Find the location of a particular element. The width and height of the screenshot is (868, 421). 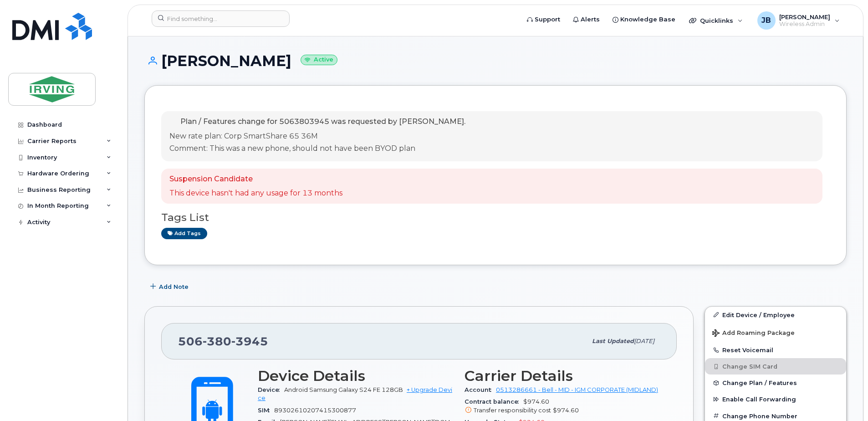

a: 0513286661 - Bell - MID - IGM CORPORATE (MIDLAND) is located at coordinates (577, 389).